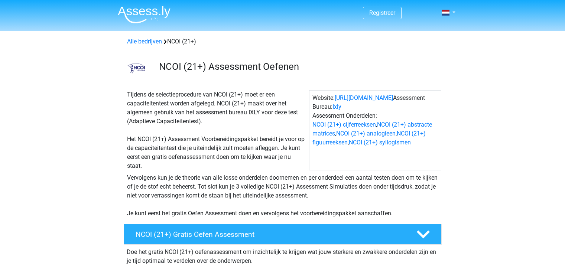 Image resolution: width=565 pixels, height=271 pixels. Describe the element at coordinates (297, 66) in the screenshot. I see `h3: NCOI (21+) Assessment Oefenen` at that location.